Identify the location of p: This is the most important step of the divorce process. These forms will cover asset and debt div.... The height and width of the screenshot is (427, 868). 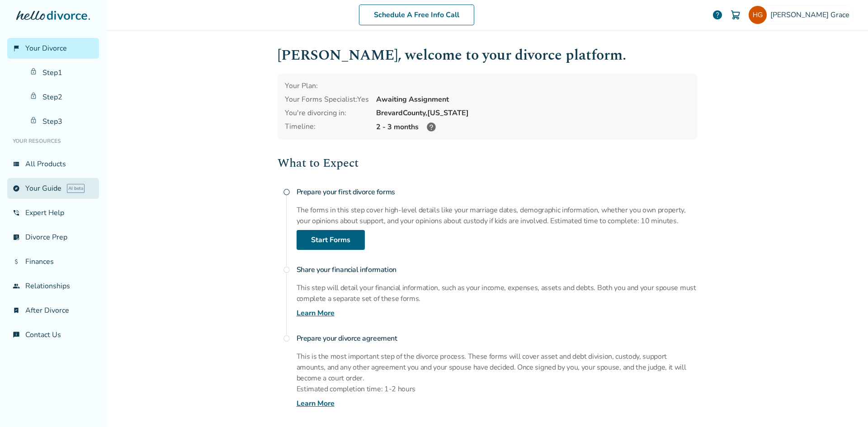
(497, 368).